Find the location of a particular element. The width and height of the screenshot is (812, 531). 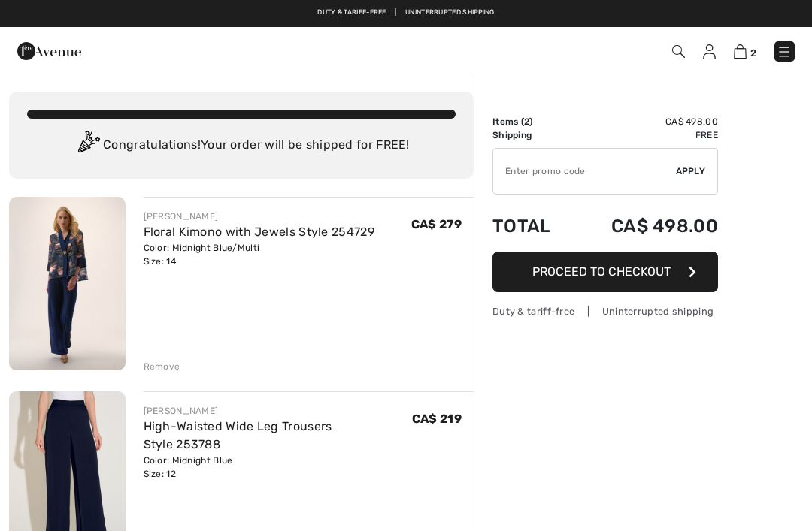

div: Congratulations! Your order will be shipped for FREE! is located at coordinates (241, 146).